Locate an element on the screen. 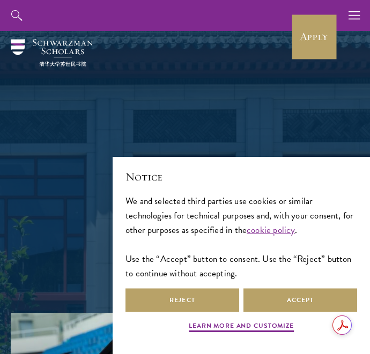 The width and height of the screenshot is (370, 354). img: Schwarzman Scholars is located at coordinates (51, 53).